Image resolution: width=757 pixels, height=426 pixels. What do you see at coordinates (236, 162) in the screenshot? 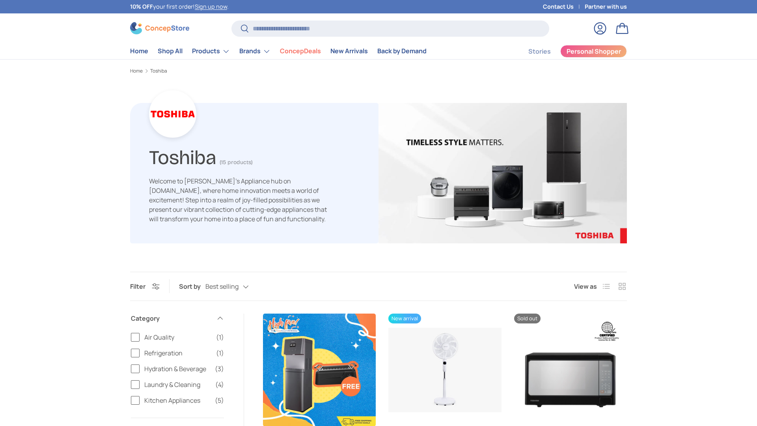
I see `span: (15 products)` at bounding box center [236, 162].